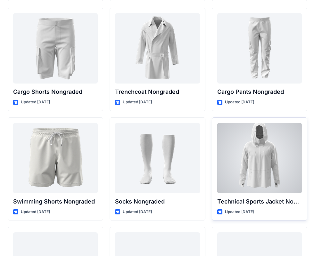 The height and width of the screenshot is (256, 315). What do you see at coordinates (259, 92) in the screenshot?
I see `p: Cargo Pants Nongraded` at bounding box center [259, 92].